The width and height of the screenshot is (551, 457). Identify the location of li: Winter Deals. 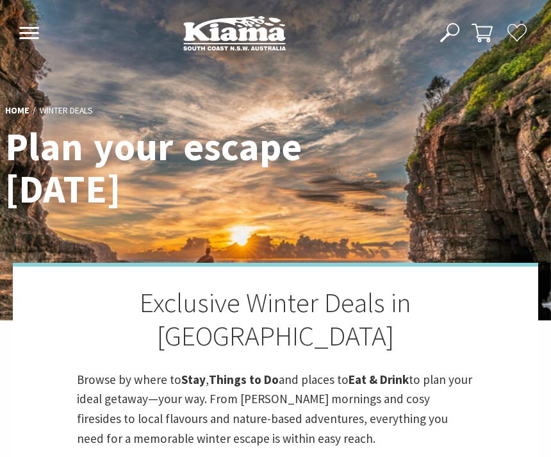
(66, 111).